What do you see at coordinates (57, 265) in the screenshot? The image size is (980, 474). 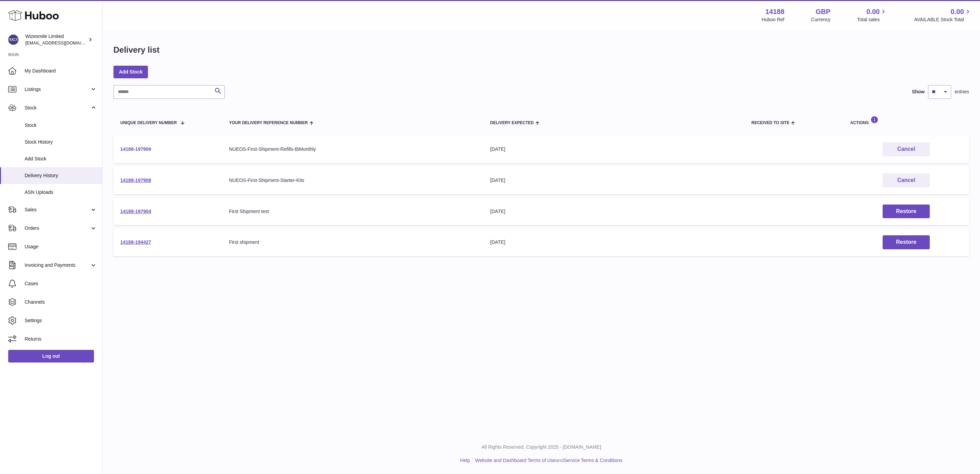 I see `span: Invoicing and Payments` at bounding box center [57, 265].